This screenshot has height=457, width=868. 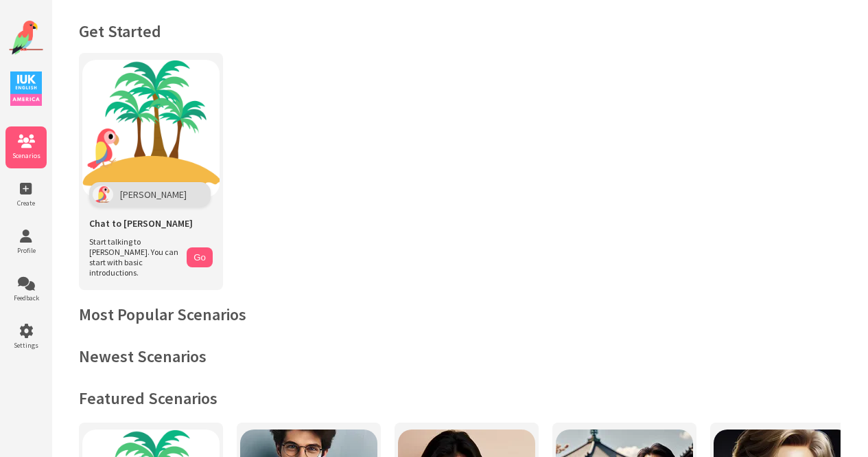 What do you see at coordinates (26, 298) in the screenshot?
I see `span: Feedback` at bounding box center [26, 298].